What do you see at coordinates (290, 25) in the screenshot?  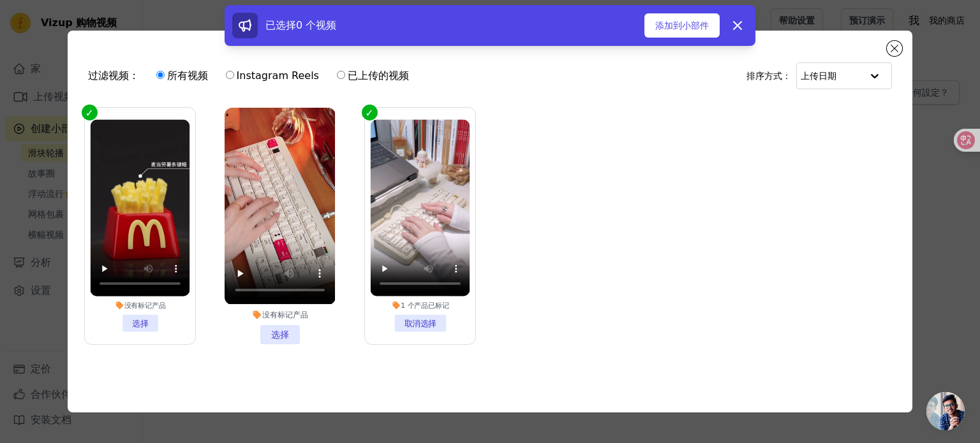 I see `font: 已选择0 个` at bounding box center [290, 25].